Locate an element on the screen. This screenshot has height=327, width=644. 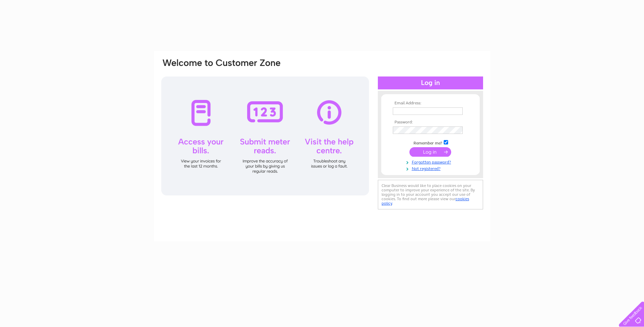
input: Submit is located at coordinates (430, 152).